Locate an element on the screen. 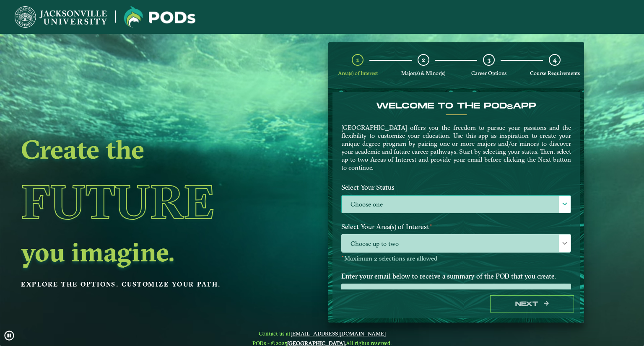  label: Select Your Status is located at coordinates (456, 187).